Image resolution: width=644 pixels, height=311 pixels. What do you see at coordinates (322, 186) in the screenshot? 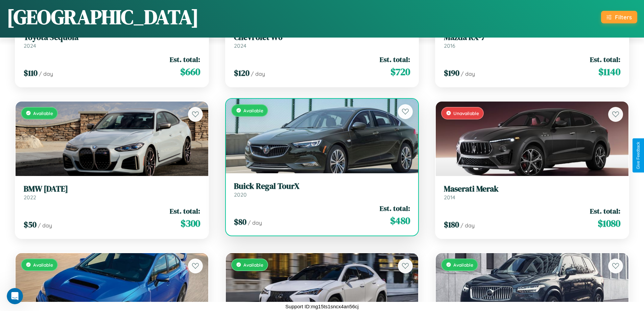
I see `h3: Buick Regal TourX` at bounding box center [322, 186].